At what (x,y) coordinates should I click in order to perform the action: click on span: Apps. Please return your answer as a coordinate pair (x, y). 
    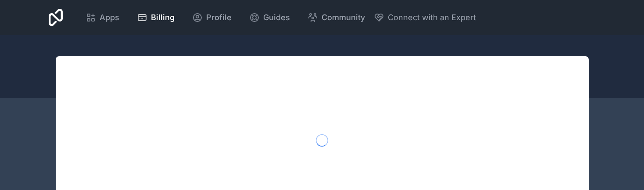
    Looking at the image, I should click on (109, 18).